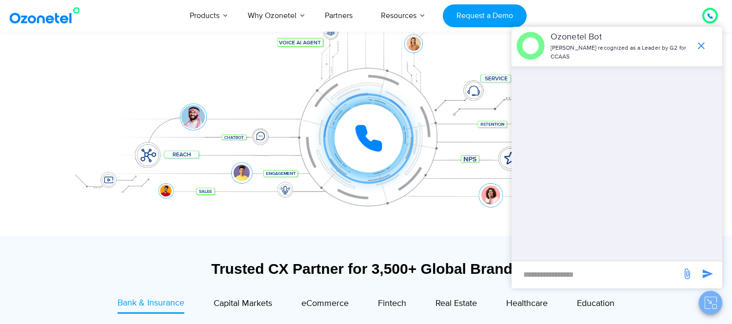 The image size is (732, 324). Describe the element at coordinates (531, 46) in the screenshot. I see `img: header` at that location.